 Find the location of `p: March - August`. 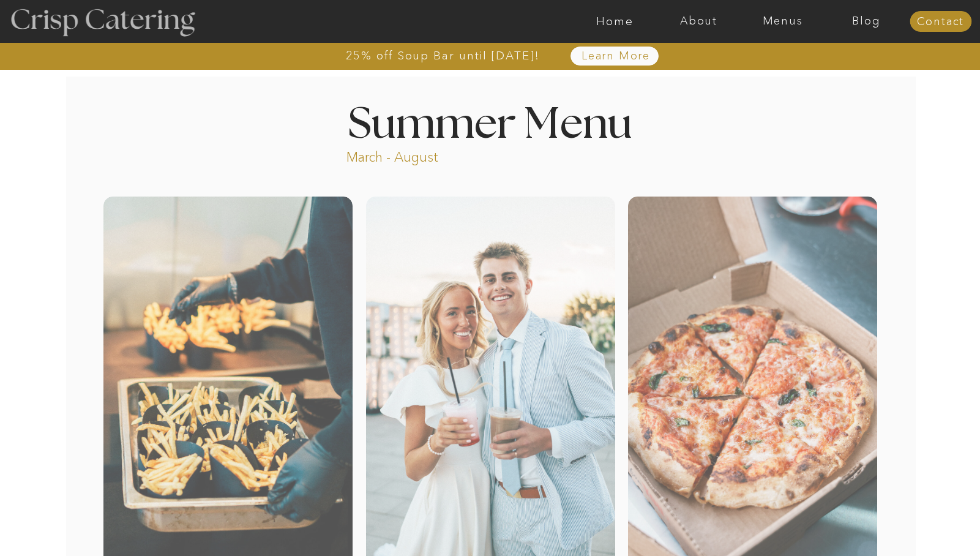

p: March - August is located at coordinates (430, 155).